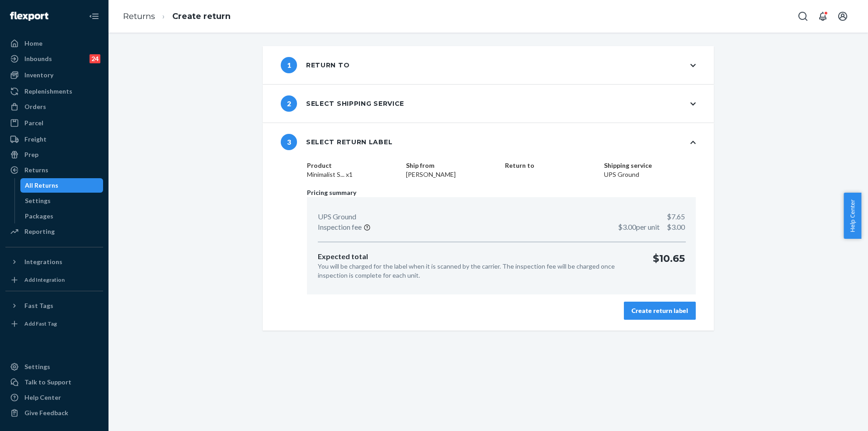 This screenshot has width=868, height=431. Describe the element at coordinates (55, 154) in the screenshot. I see `a: Prep` at that location.